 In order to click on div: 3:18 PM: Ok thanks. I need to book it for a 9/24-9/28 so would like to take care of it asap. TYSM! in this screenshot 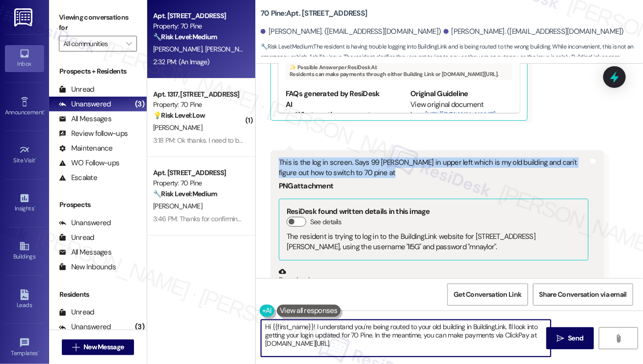, I will do `click(287, 140)`.